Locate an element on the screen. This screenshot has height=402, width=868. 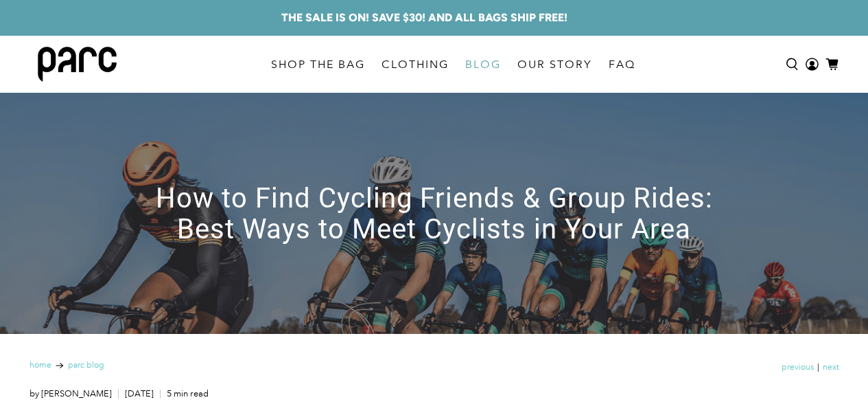
a: parc bag logo is located at coordinates (77, 64).